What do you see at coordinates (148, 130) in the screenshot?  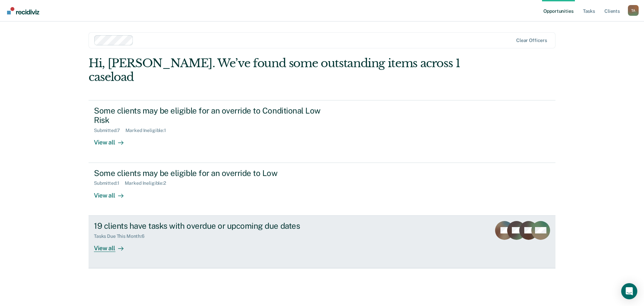 I see `div: Marked Ineligible : 1` at bounding box center [148, 130].